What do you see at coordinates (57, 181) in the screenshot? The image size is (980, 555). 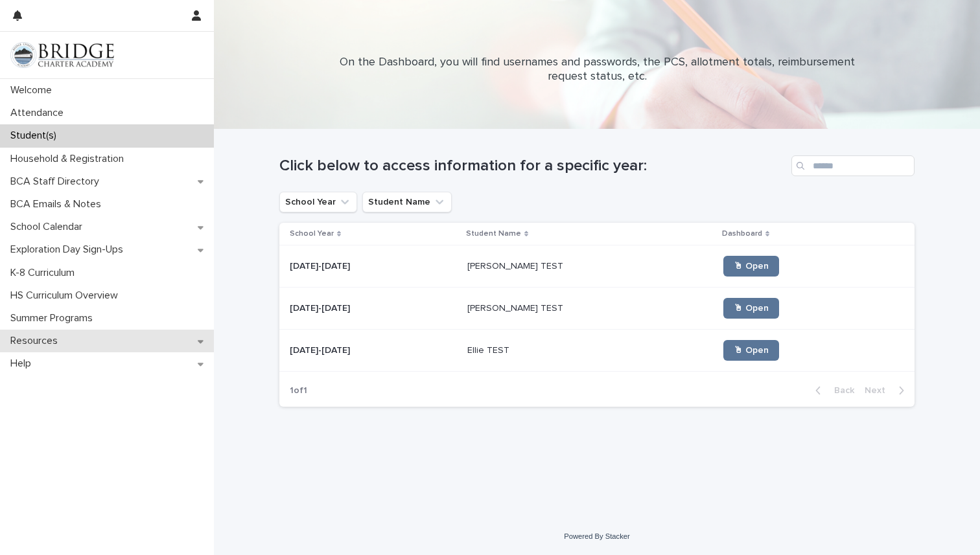 I see `p: BCA Staff Directory` at bounding box center [57, 181].